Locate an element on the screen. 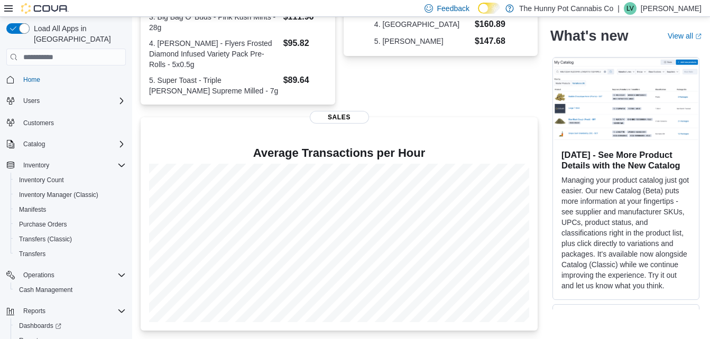  a: Transfers is located at coordinates (32, 254).